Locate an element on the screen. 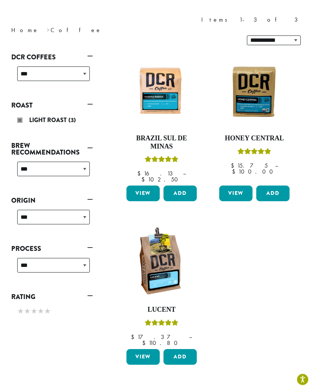 The image size is (312, 389). div: Brew Recommendations is located at coordinates (52, 172).